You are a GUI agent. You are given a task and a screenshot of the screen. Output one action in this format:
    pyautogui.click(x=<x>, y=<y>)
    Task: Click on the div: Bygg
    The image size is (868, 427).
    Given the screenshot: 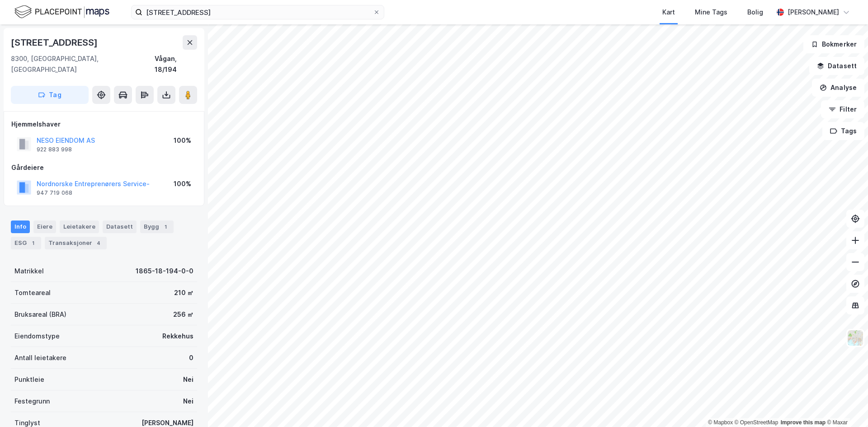 What is the action you would take?
    pyautogui.click(x=157, y=227)
    